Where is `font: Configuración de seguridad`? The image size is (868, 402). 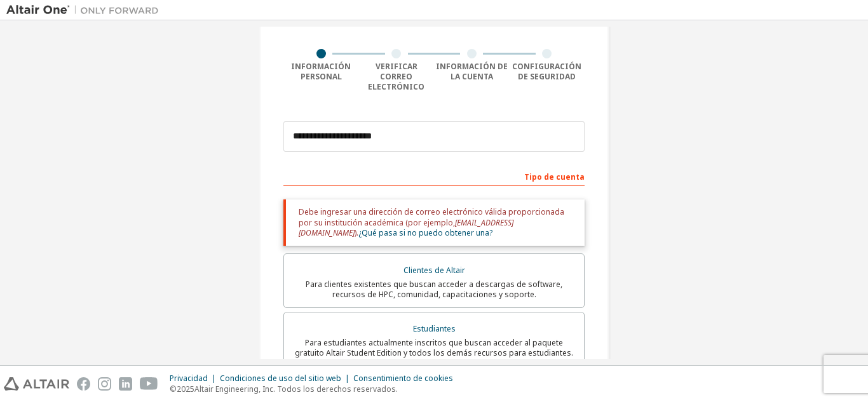 font: Configuración de seguridad is located at coordinates (546, 71).